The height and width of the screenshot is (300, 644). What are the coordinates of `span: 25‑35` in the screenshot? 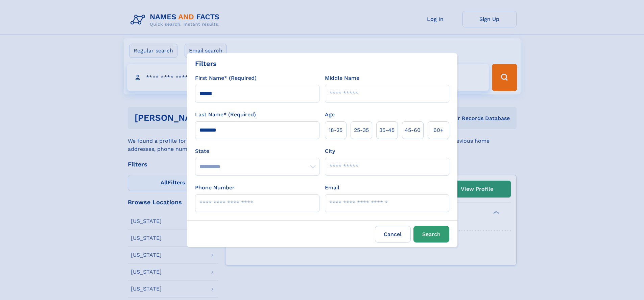 It's located at (362, 130).